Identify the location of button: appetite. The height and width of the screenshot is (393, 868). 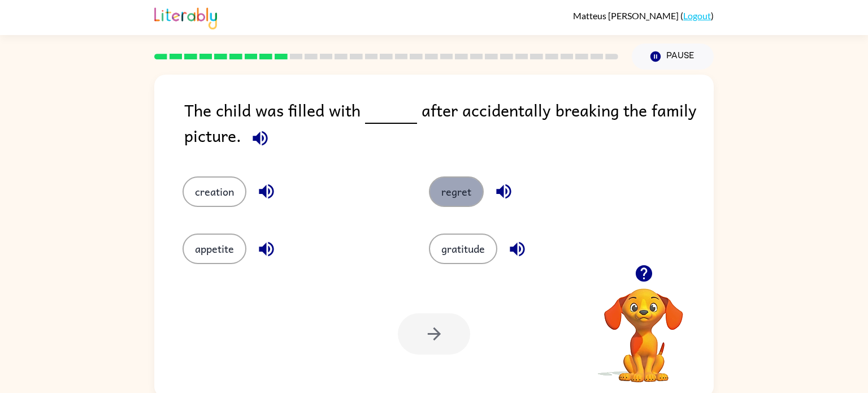
(214, 249).